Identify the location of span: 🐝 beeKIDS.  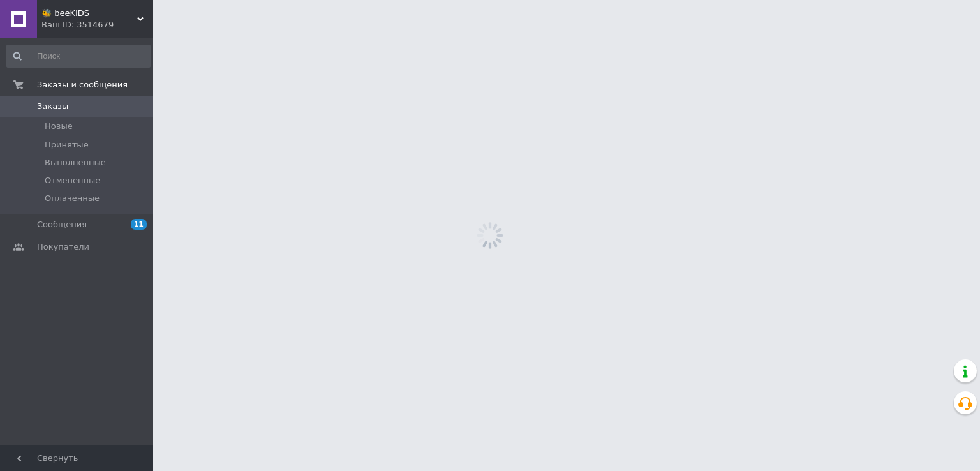
(90, 13).